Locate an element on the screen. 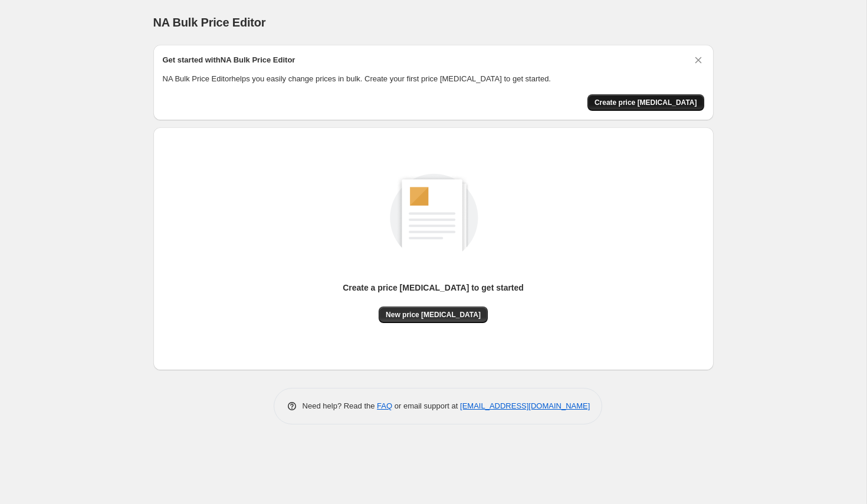  h2: Get started with NA Bulk Price Editor is located at coordinates (229, 60).